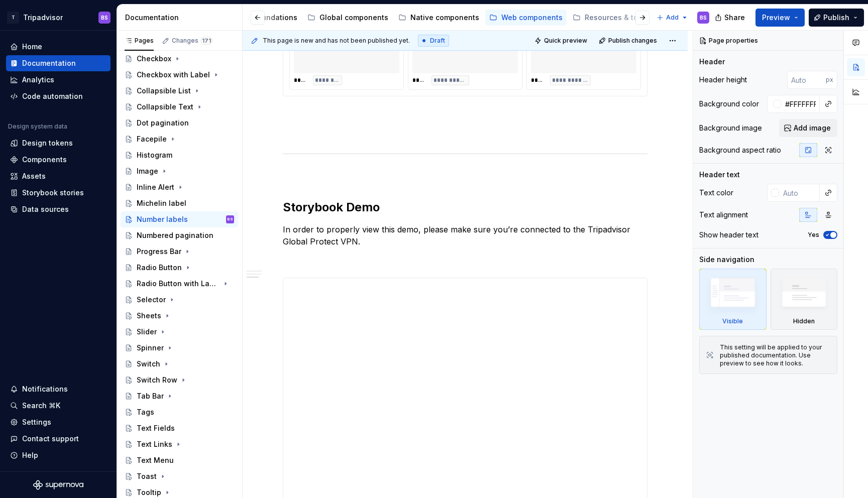  What do you see at coordinates (30, 455) in the screenshot?
I see `div: Help` at bounding box center [30, 455].